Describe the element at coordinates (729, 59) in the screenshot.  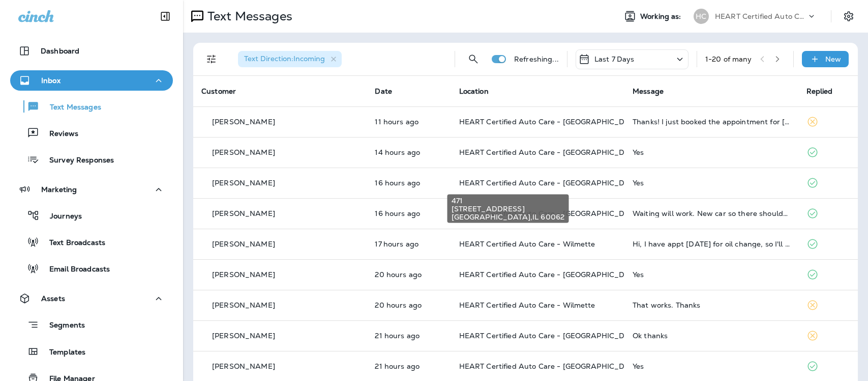
I see `div: 1 - 20 of many` at that location.